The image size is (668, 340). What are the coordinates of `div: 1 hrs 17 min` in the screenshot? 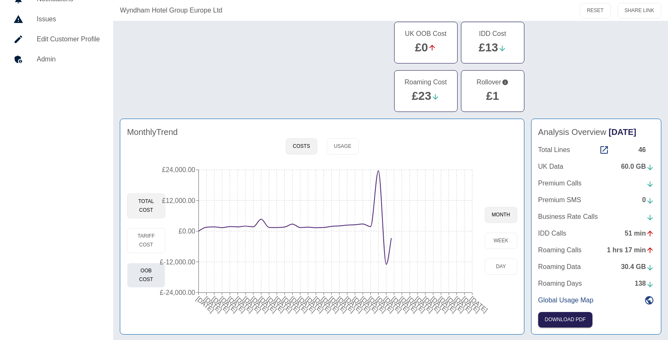 It's located at (630, 250).